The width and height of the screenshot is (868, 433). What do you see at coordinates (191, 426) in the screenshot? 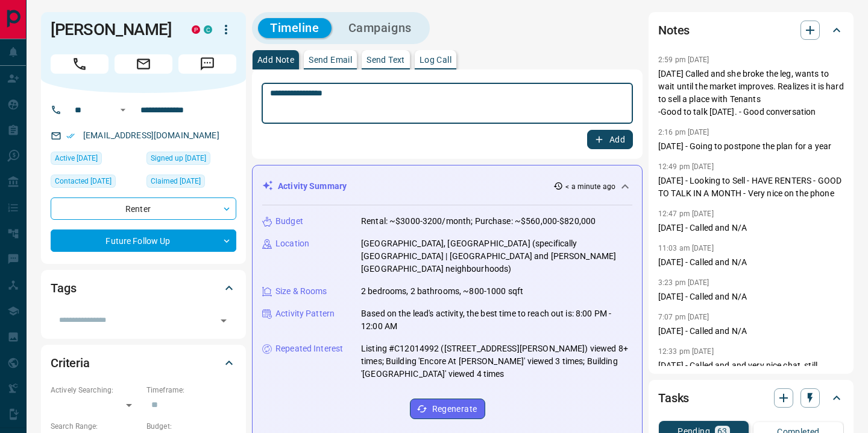
I see `p: Budget:` at bounding box center [191, 426].